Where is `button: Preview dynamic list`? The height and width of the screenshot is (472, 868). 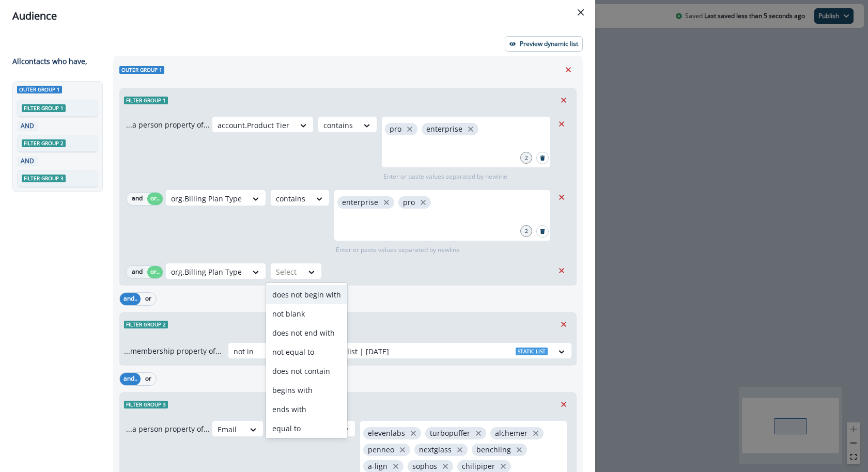 button: Preview dynamic list is located at coordinates (543, 44).